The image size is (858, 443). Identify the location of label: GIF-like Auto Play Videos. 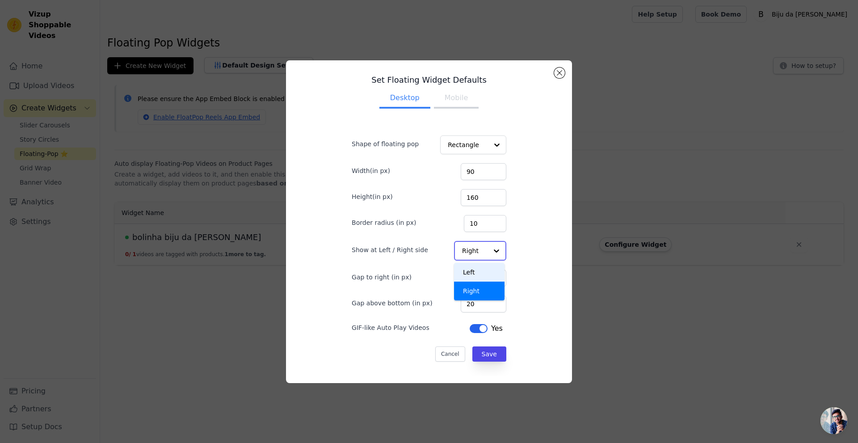
(390, 327).